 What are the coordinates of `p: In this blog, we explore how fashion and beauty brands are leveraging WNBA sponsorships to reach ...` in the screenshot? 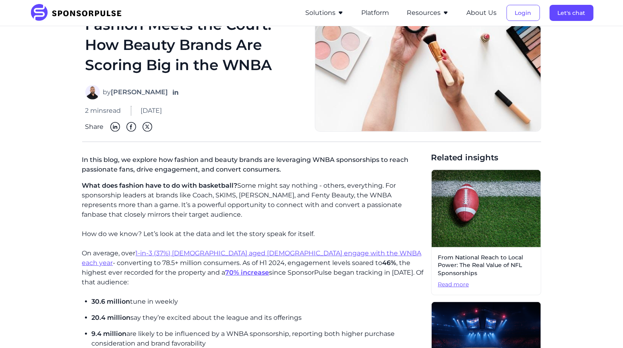 It's located at (253, 166).